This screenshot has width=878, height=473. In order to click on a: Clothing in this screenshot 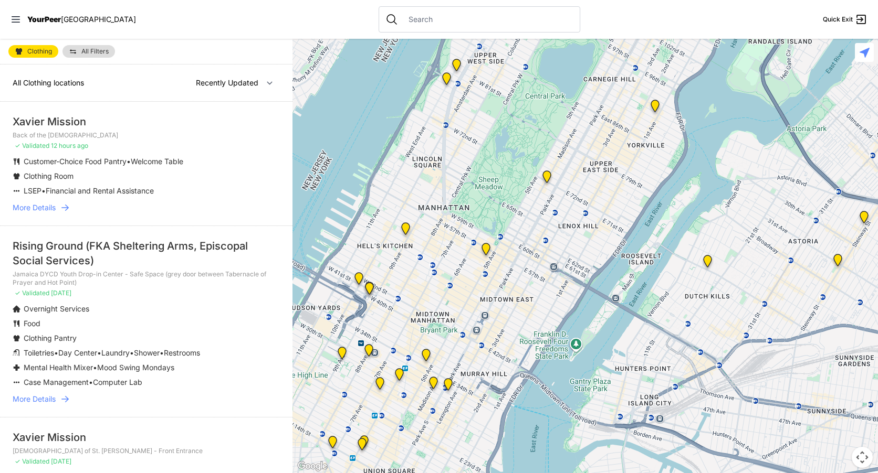, I will do `click(33, 51)`.